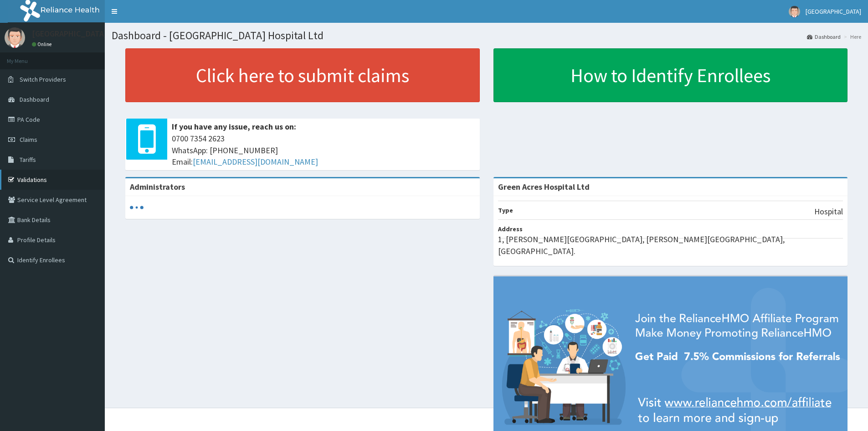 The width and height of the screenshot is (868, 431). I want to click on span: Claims, so click(28, 139).